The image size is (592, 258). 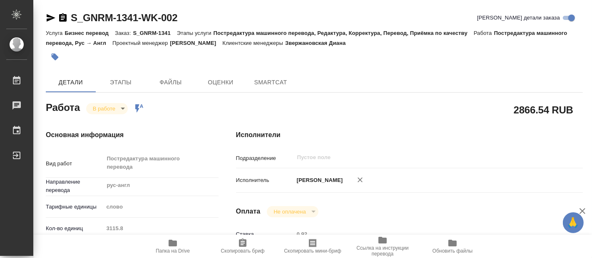 I want to click on a: S_GNRM-1341-WK-002, so click(x=124, y=17).